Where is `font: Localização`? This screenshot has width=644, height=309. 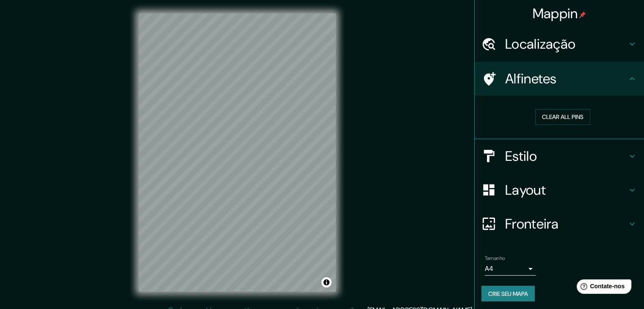
font: Localização is located at coordinates (541, 44).